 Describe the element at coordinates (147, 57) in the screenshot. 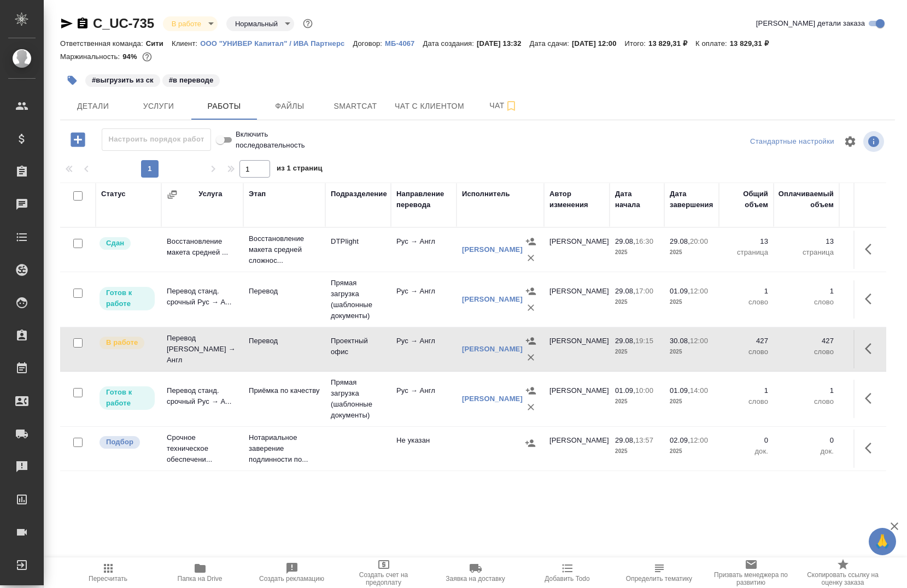

I see `button: 635.70 RUB;` at that location.